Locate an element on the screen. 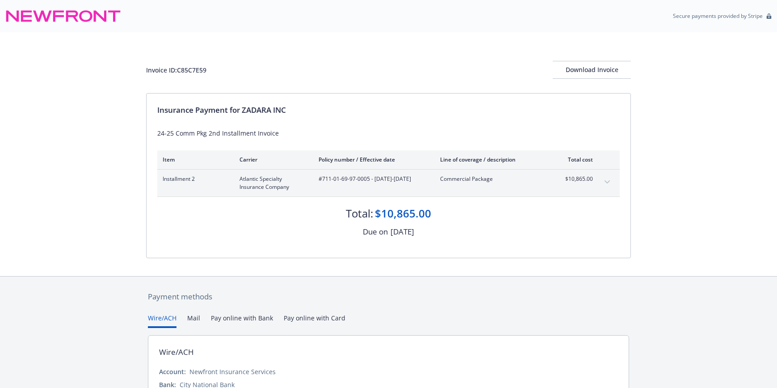 The width and height of the screenshot is (777, 388). div: $10,865.00 is located at coordinates (403, 213).